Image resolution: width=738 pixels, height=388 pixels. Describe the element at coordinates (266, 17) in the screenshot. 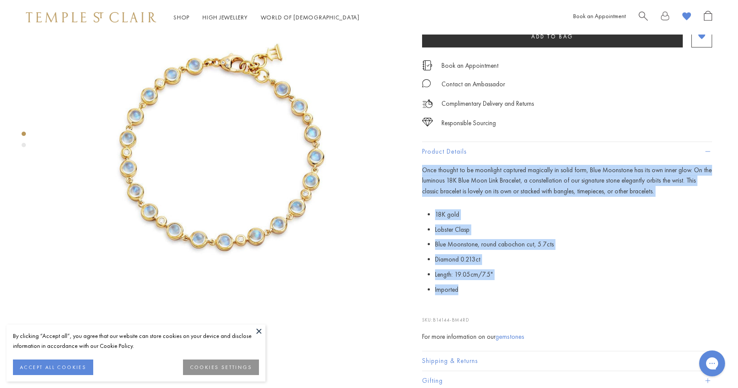

I see `nav: Main navigation` at that location.